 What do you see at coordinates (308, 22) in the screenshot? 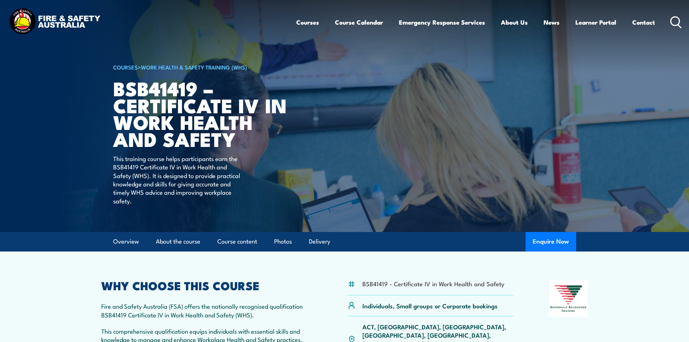
I see `a: Courses` at bounding box center [308, 22].